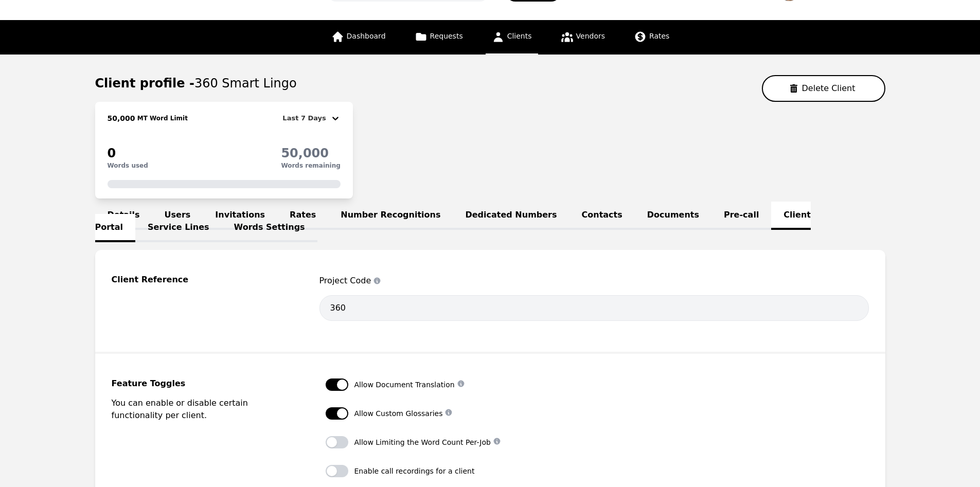  I want to click on a: Number Recognitions, so click(390, 216).